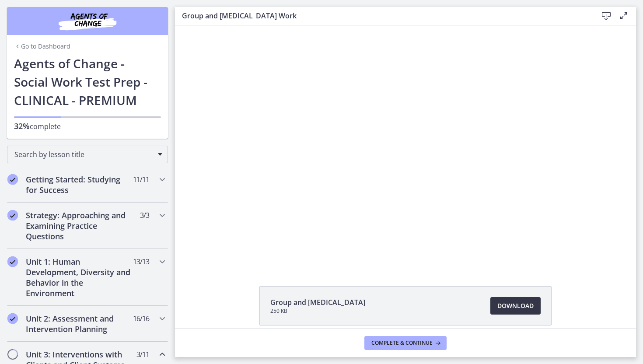 This screenshot has width=643, height=364. I want to click on h1: Agents of Change - Social Work Test Prep - CLINICAL - PREMIUM, so click(87, 82).